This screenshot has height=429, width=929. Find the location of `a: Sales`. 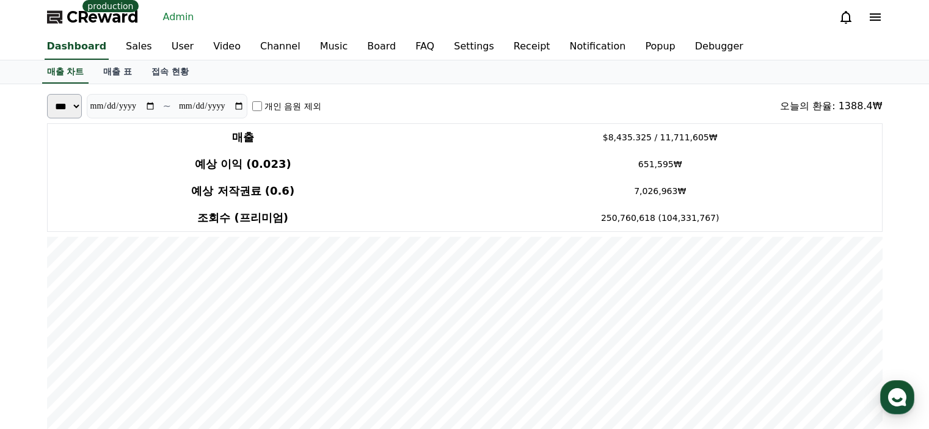

a: Sales is located at coordinates (139, 47).